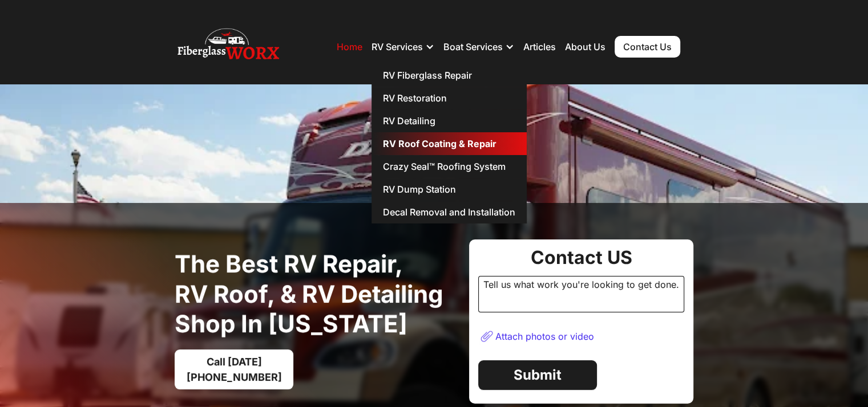  Describe the element at coordinates (449, 98) in the screenshot. I see `a: RV Restoration` at that location.